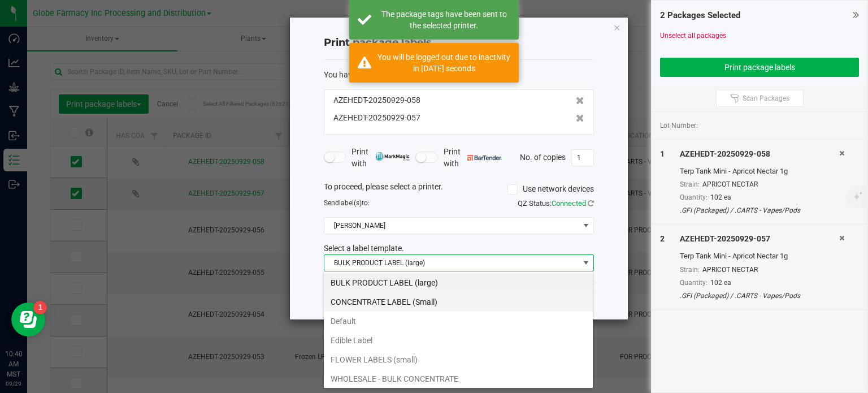 The height and width of the screenshot is (393, 868). Describe the element at coordinates (459, 43) in the screenshot. I see `h4: Print package labels` at that location.